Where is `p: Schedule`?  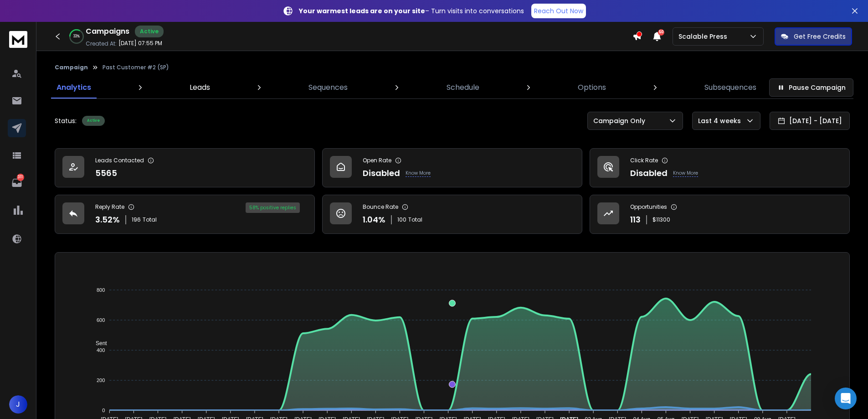 p: Schedule is located at coordinates (463, 87).